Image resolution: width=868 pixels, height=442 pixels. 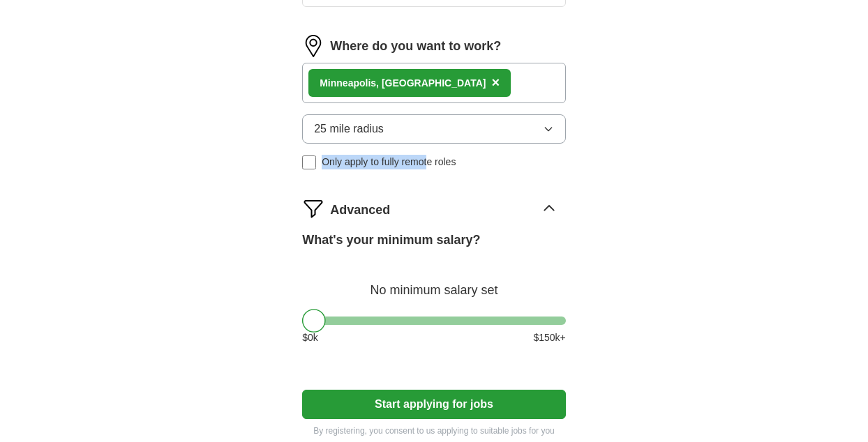 What do you see at coordinates (434, 431) in the screenshot?
I see `p: By registering, you consent to us applying to suitable jobs for you` at bounding box center [434, 431].